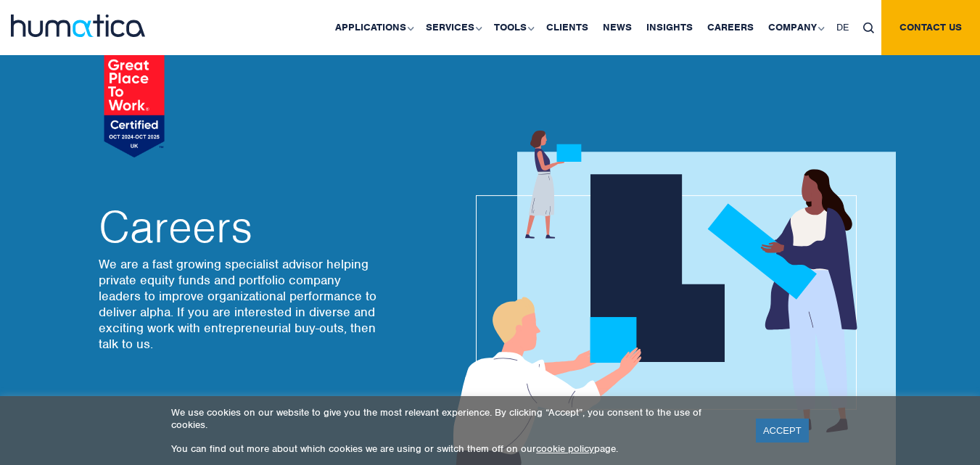 This screenshot has width=980, height=465. What do you see at coordinates (565, 449) in the screenshot?
I see `a: cookie policy` at bounding box center [565, 449].